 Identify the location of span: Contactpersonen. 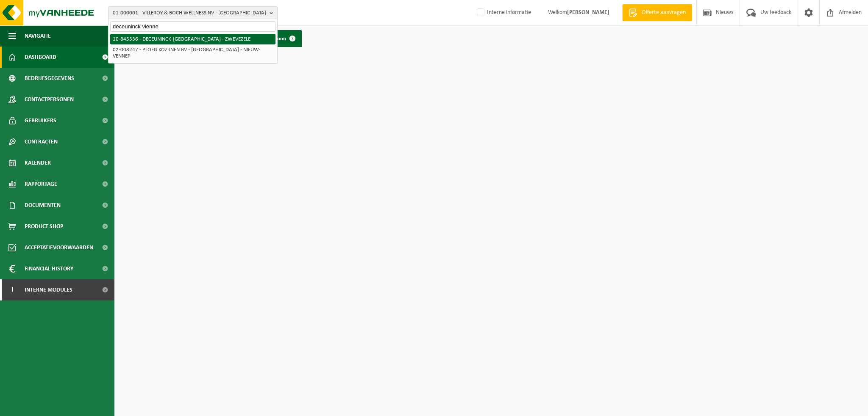
(49, 100).